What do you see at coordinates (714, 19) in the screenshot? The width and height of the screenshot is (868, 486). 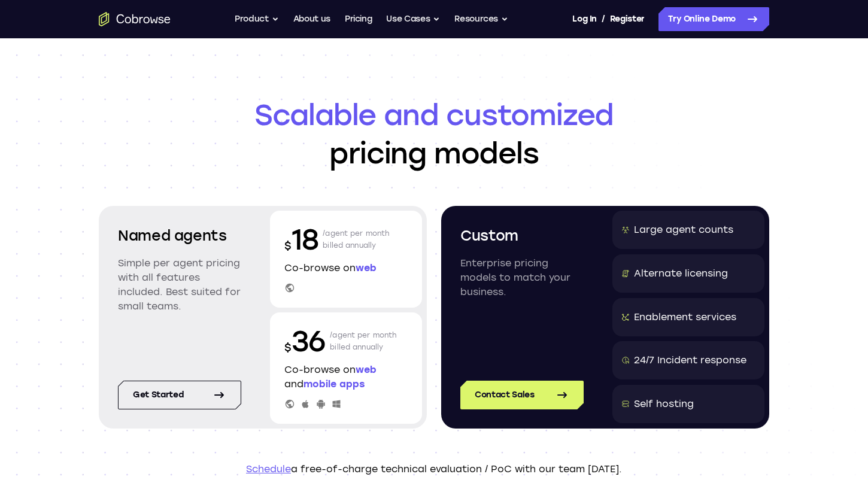 I see `a: Try Online Demo` at bounding box center [714, 19].